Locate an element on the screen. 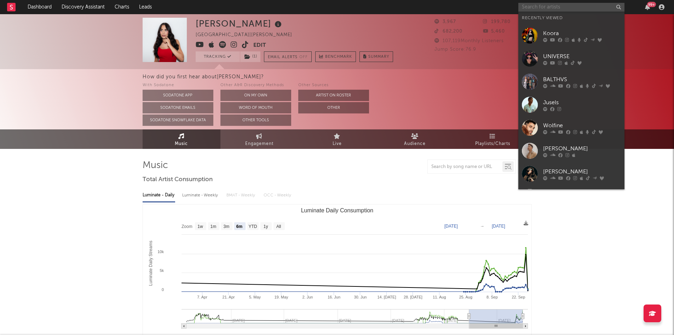  text: 10k is located at coordinates (161, 251).